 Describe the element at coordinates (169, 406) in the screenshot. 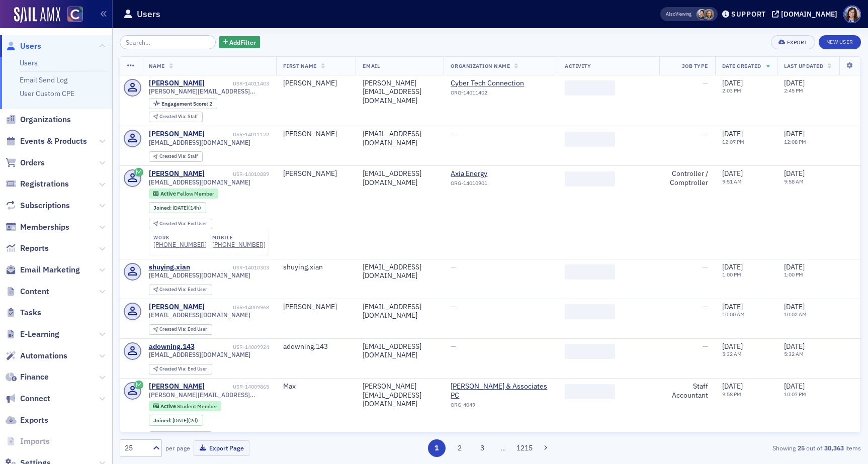

I see `span: Active` at that location.